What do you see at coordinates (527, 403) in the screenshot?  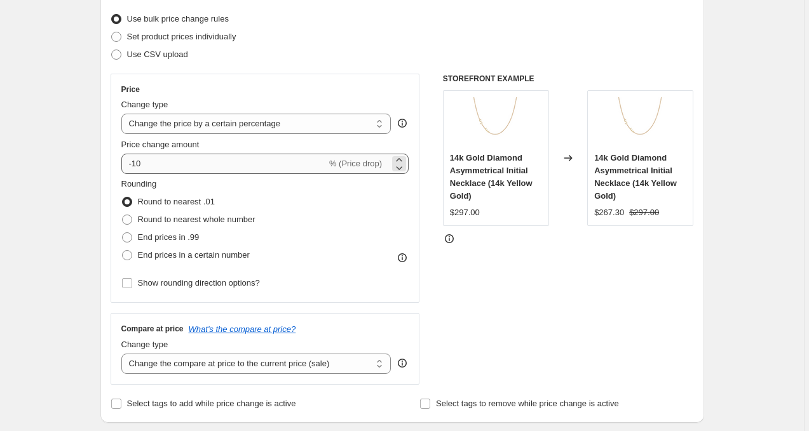 I see `span: Select tags to remove while price change is active` at bounding box center [527, 403].